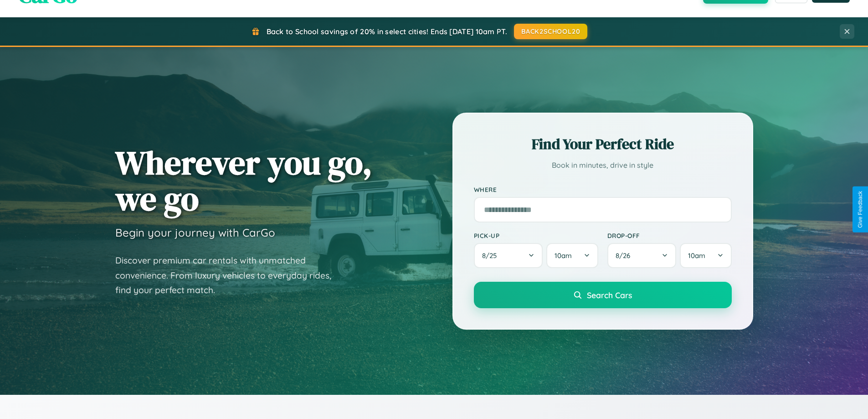 This screenshot has height=419, width=868. Describe the element at coordinates (244, 180) in the screenshot. I see `h1: Wherever you go, we go` at that location.